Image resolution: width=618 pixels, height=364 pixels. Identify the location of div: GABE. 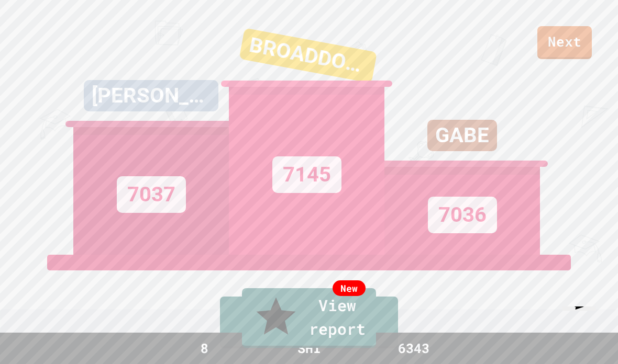
(461, 135).